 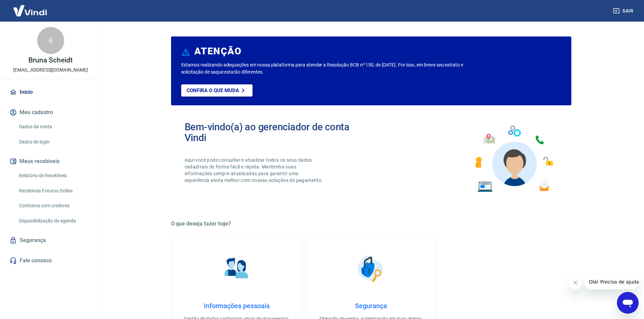 What do you see at coordinates (217, 91) in the screenshot?
I see `a: Confira o que muda` at bounding box center [217, 91].